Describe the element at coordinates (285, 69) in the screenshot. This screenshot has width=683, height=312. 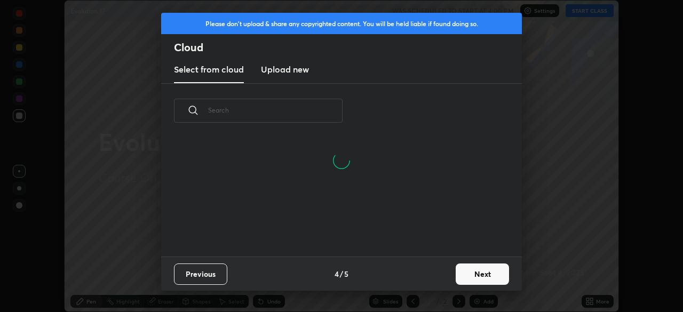
I see `h3: Upload new` at that location.